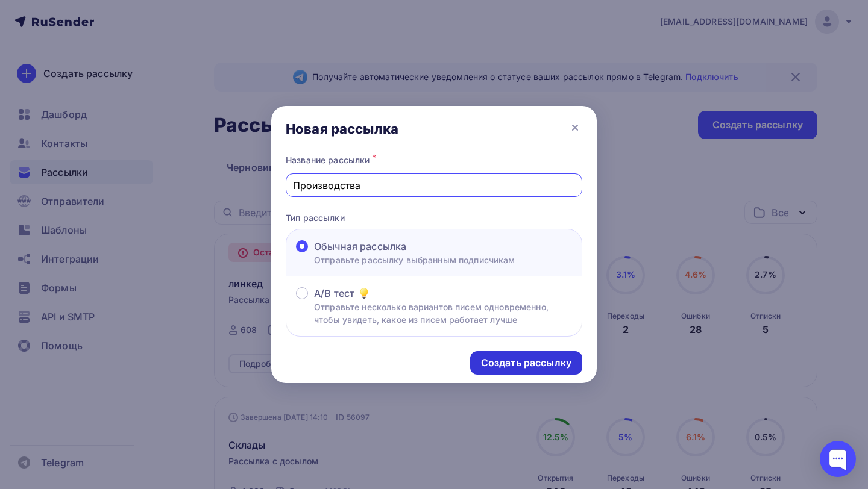 This screenshot has height=489, width=868. Describe the element at coordinates (360, 246) in the screenshot. I see `span: Обычная рассылка` at that location.